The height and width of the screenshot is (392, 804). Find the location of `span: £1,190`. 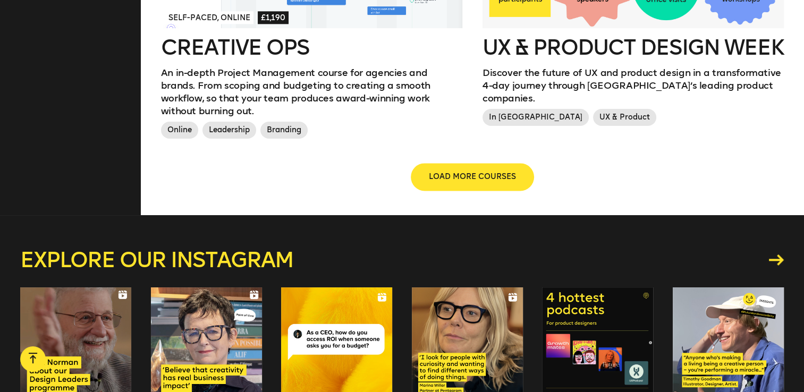

span: £1,190 is located at coordinates (273, 18).